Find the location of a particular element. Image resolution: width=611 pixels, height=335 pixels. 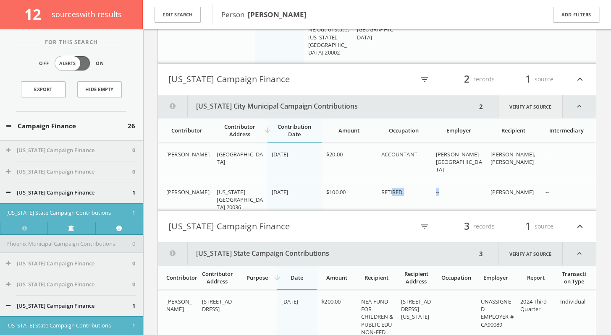

span: $200.00 is located at coordinates (331, 302).